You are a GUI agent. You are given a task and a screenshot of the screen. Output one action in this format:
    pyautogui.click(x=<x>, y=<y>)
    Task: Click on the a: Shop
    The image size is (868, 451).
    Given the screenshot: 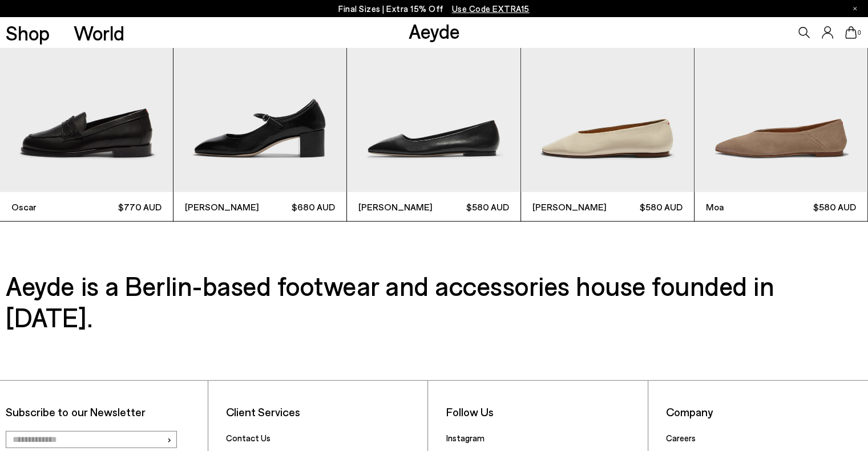 What is the action you would take?
    pyautogui.click(x=27, y=32)
    